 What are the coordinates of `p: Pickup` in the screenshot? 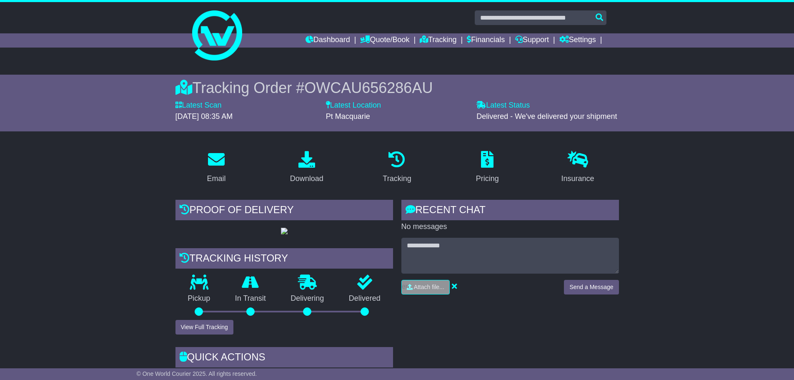 It's located at (199, 299).